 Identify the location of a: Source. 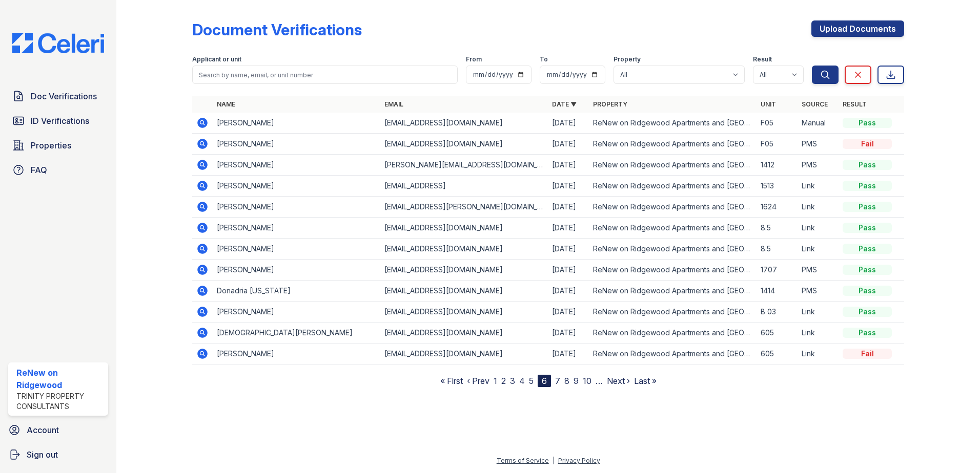
(814, 104).